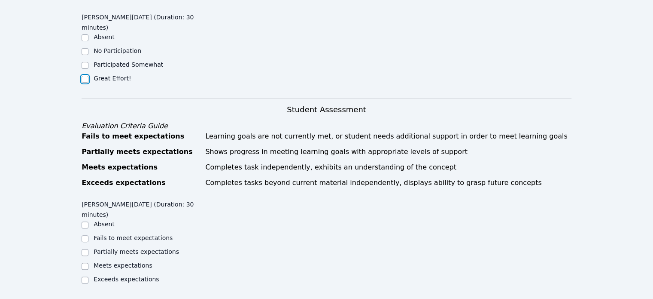 This screenshot has width=653, height=299. What do you see at coordinates (133, 238) in the screenshot?
I see `label: Fails to meet expectations` at bounding box center [133, 238].